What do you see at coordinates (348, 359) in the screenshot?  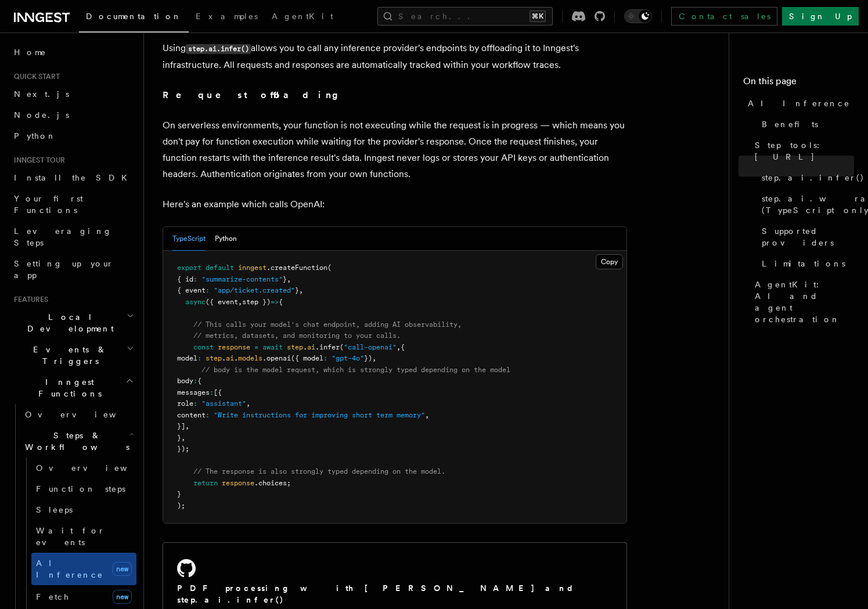 I see `span: "gpt-4o"` at bounding box center [348, 359].